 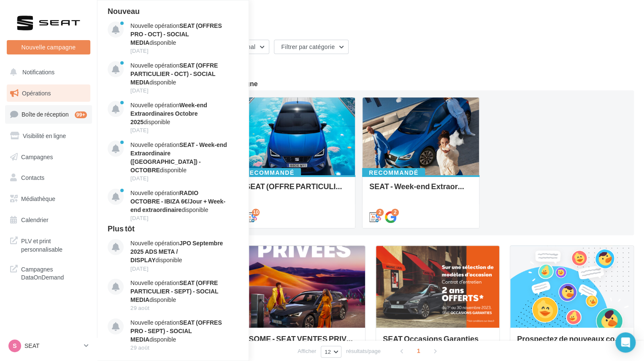 What do you see at coordinates (371, 84) in the screenshot?
I see `div: 3 opérations recommandées par votre enseigne` at bounding box center [371, 84].